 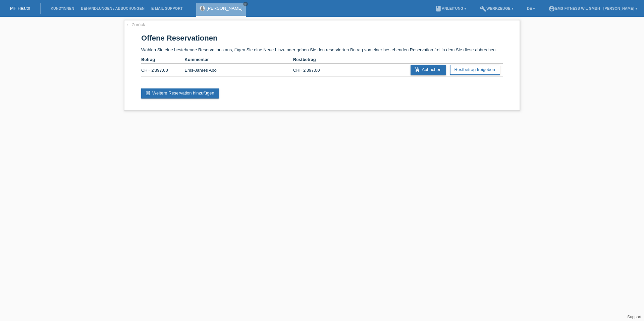 I want to click on td: Ems-Jahres Abo, so click(x=238, y=70).